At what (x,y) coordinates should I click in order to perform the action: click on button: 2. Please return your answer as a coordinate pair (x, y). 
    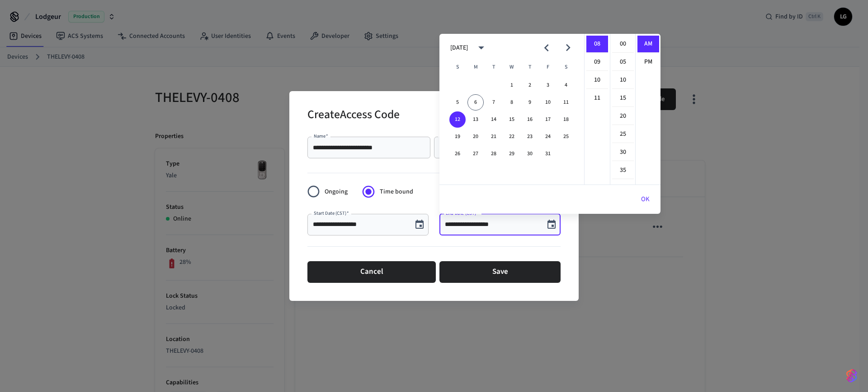
    Looking at the image, I should click on (530, 86).